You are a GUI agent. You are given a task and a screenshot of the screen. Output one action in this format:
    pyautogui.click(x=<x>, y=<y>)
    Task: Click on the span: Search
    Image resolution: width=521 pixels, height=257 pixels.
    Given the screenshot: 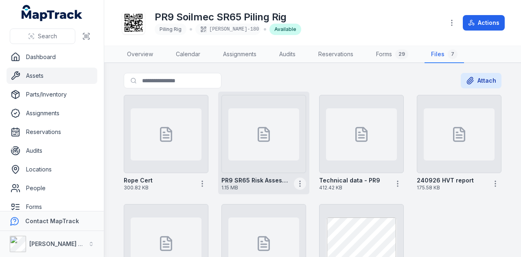 What is the action you would take?
    pyautogui.click(x=47, y=36)
    